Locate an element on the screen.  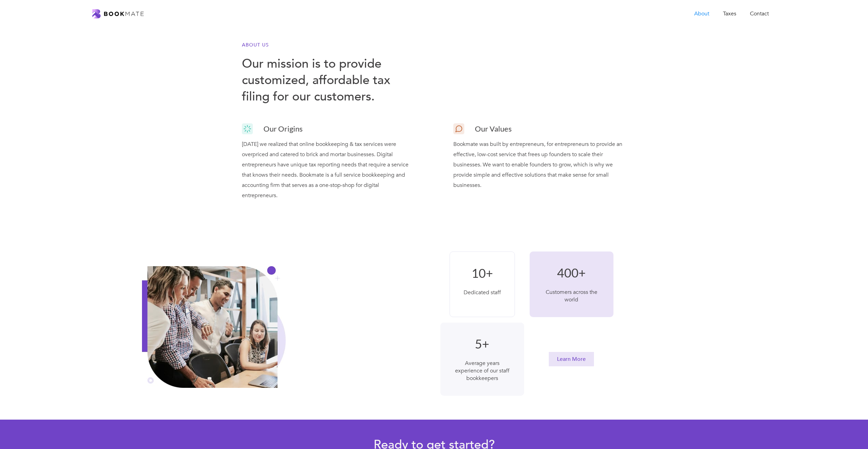
a: About is located at coordinates (702, 14).